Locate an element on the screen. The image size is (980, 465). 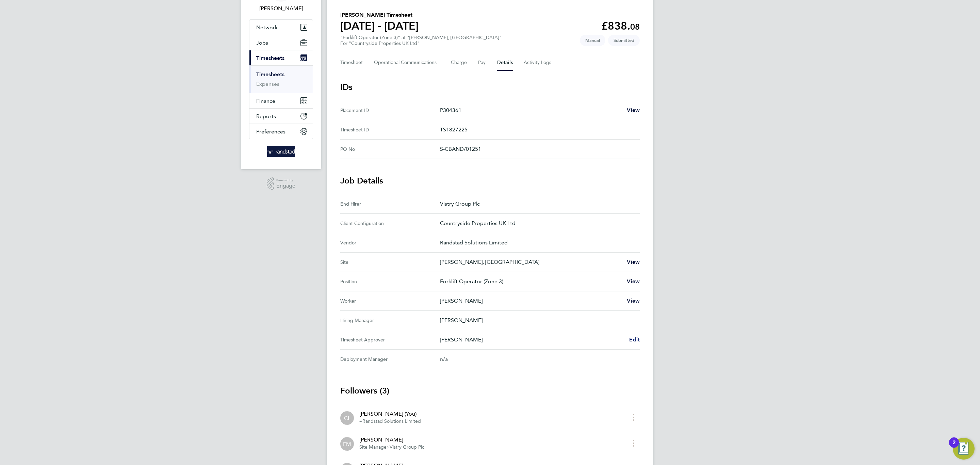
div: Charlotte Lockeridge (You) is located at coordinates (347, 418).